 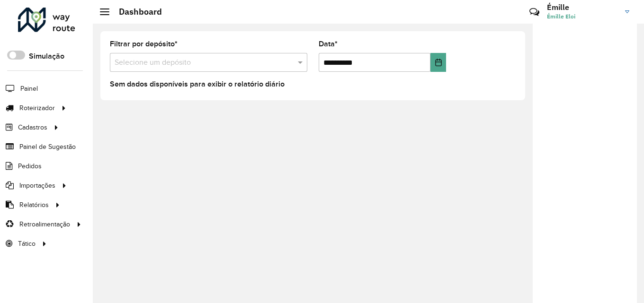 What do you see at coordinates (197, 84) in the screenshot?
I see `label: Sem dados disponíveis para exibir o relatório diário` at bounding box center [197, 84].